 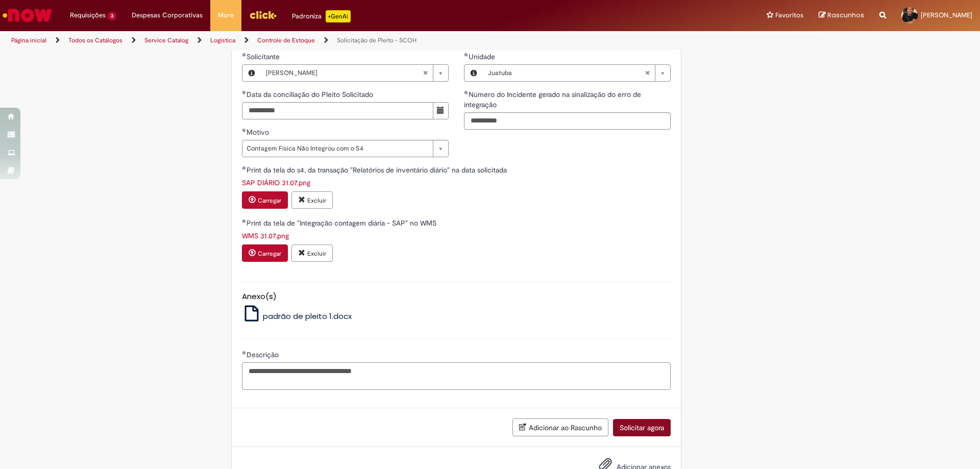 I want to click on span: Contagem Física Não Integrou com o S4, so click(x=337, y=148).